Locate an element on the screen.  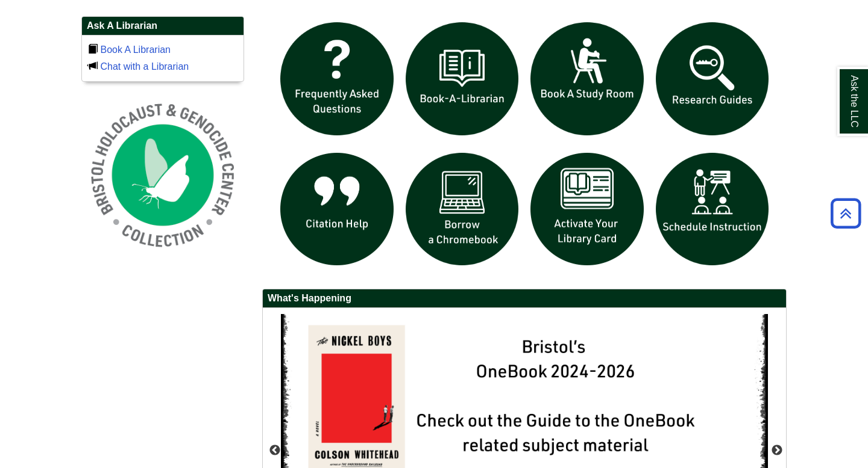
img: activate Library Card icon links to form to activate student ID into library card is located at coordinates (586, 209).